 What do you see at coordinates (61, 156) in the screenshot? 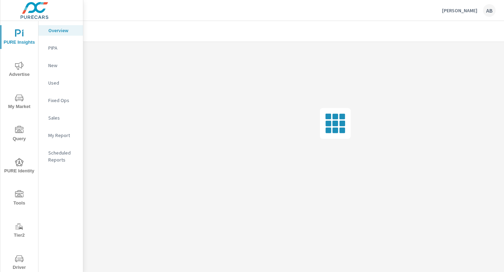
I see `div: Scheduled Reports` at bounding box center [61, 156].